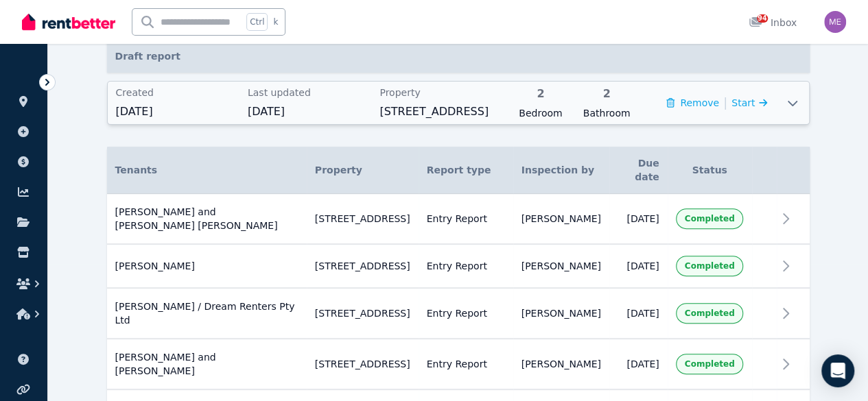  Describe the element at coordinates (441, 92) in the screenshot. I see `span: Property` at that location.